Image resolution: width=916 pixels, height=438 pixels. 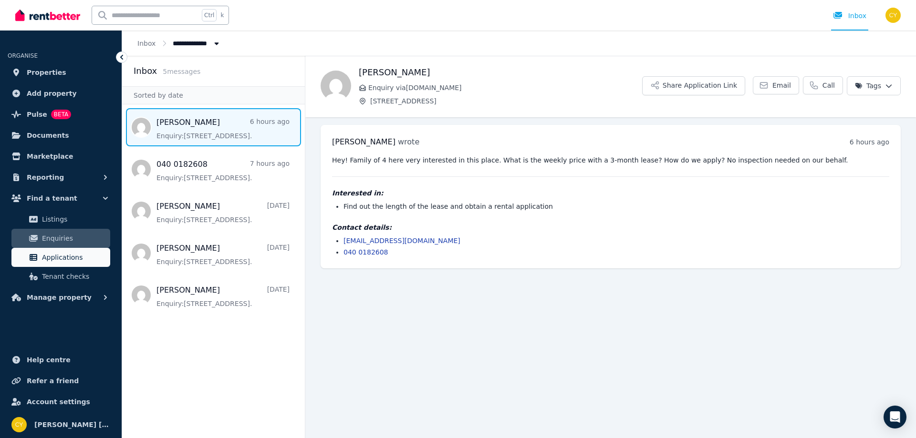 What do you see at coordinates (895, 417) in the screenshot?
I see `div: Open Intercom Messenger` at bounding box center [895, 417].